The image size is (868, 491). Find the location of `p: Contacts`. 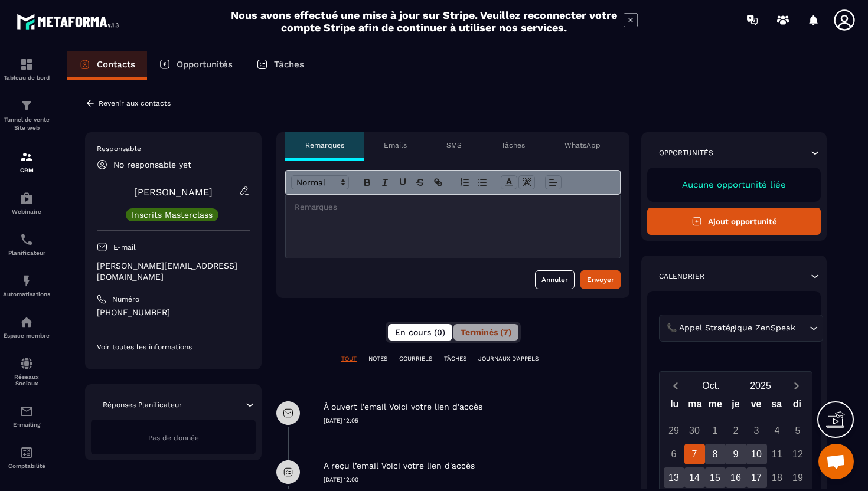

p: Contacts is located at coordinates (115, 64).